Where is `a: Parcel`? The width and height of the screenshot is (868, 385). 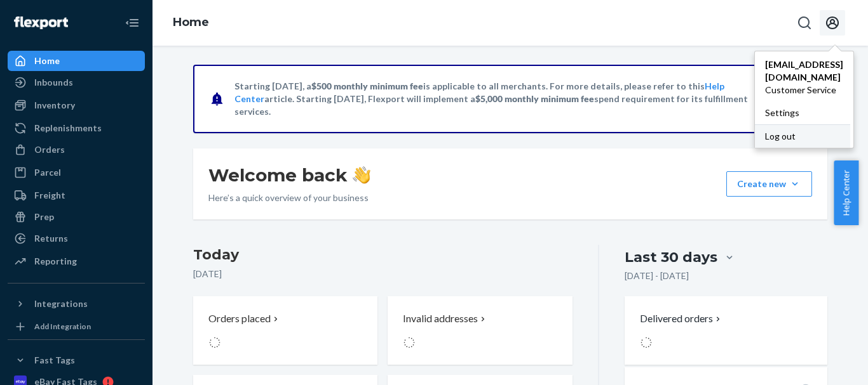 a: Parcel is located at coordinates (77, 173).